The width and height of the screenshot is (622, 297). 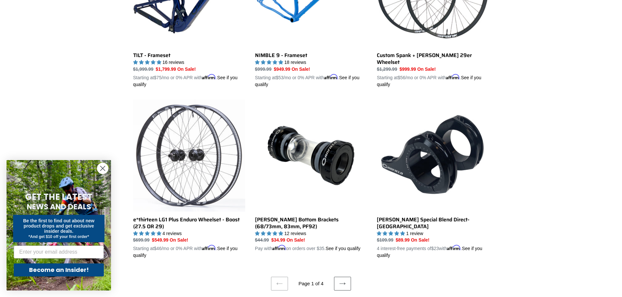 What do you see at coordinates (59, 226) in the screenshot?
I see `span: Be the first to find out about new product drops and get exclusive insider deals.` at bounding box center [59, 226].